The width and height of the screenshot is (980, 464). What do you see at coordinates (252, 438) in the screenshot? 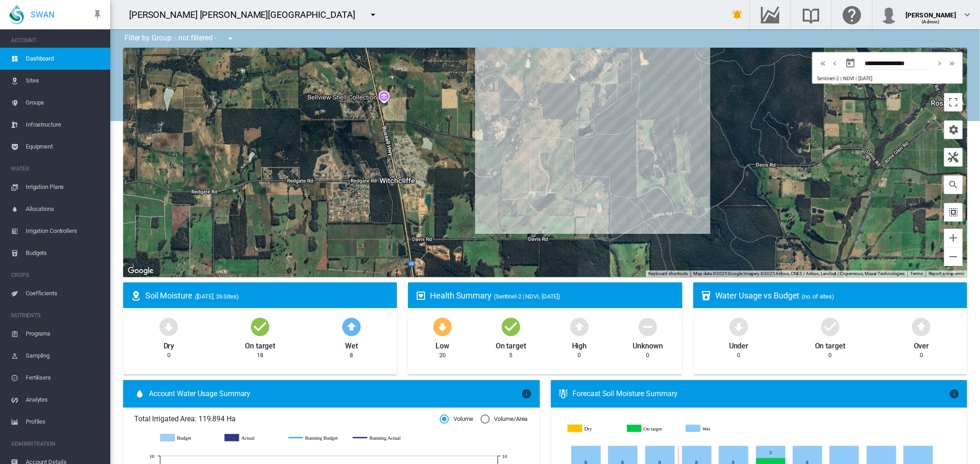
I see `g: Actual` at bounding box center [252, 438].